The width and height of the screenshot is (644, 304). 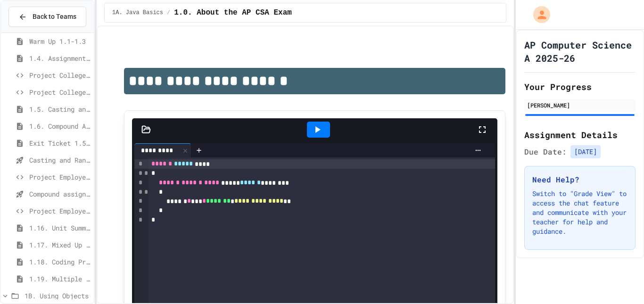 I want to click on h2: Assignment Details, so click(x=580, y=134).